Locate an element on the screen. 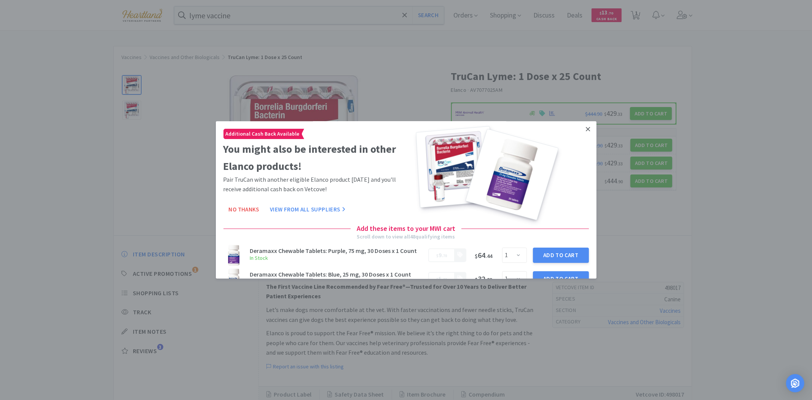  h3: Deramaxx Chewable Tablets: Blue, 25 mg, 30 Doses x 1 Count is located at coordinates (337, 274).